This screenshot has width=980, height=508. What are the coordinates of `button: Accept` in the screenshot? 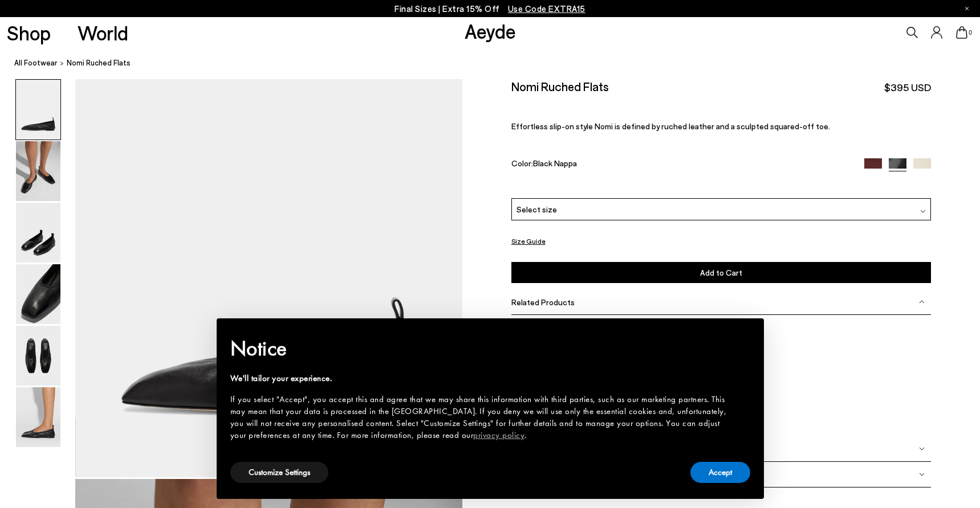 It's located at (720, 472).